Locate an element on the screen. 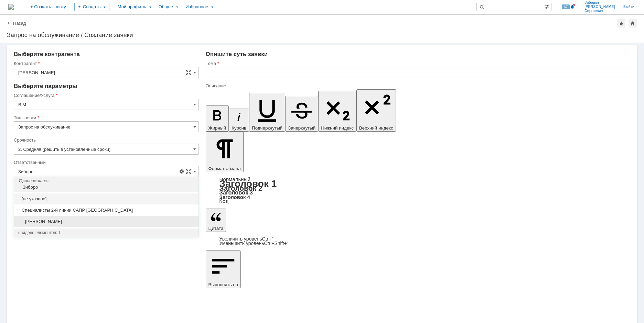 This screenshot has width=644, height=323. div: Создать is located at coordinates (92, 7).